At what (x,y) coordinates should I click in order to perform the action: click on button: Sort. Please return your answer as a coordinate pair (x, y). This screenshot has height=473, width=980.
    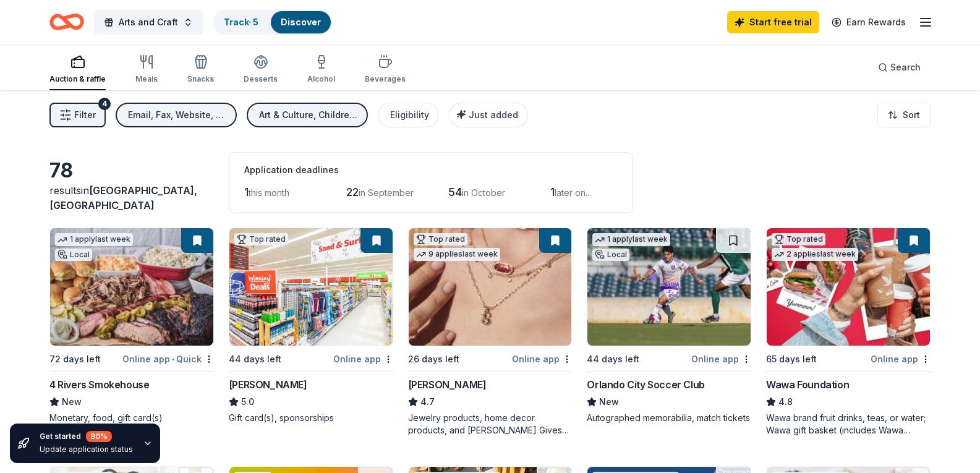
    Looking at the image, I should click on (905, 115).